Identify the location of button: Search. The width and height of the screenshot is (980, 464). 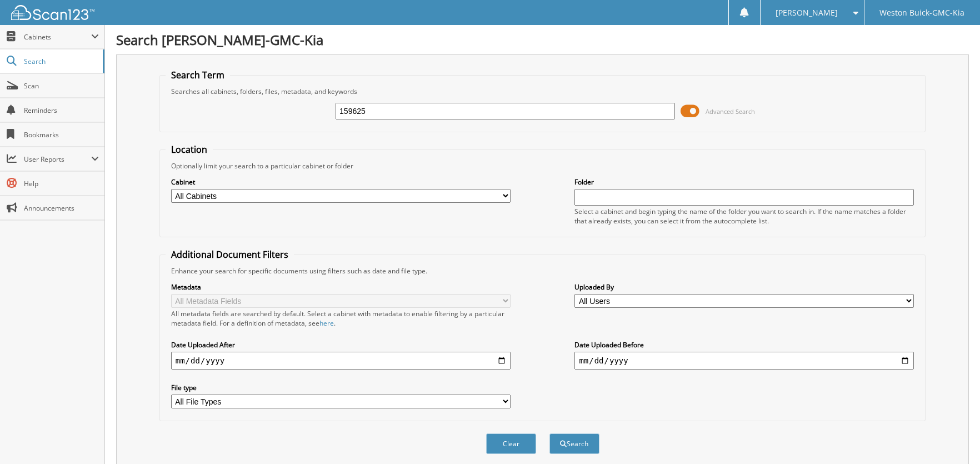
(575, 443).